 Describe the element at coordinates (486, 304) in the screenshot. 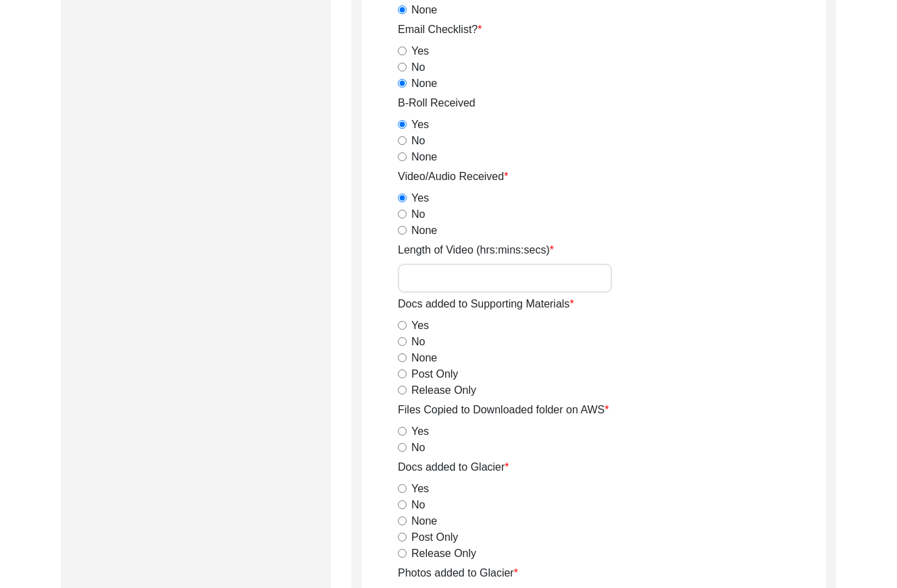

I see `label: Docs added to Supporting Materials` at that location.